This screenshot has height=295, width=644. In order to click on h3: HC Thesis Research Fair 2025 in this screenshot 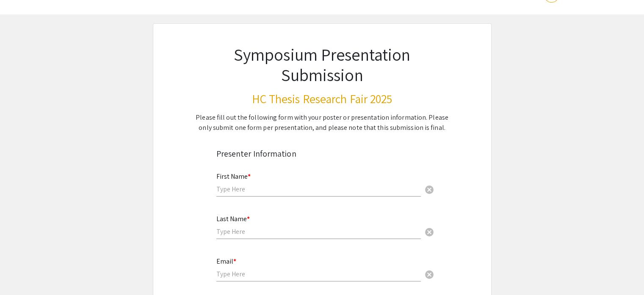, I will do `click(322, 99)`.